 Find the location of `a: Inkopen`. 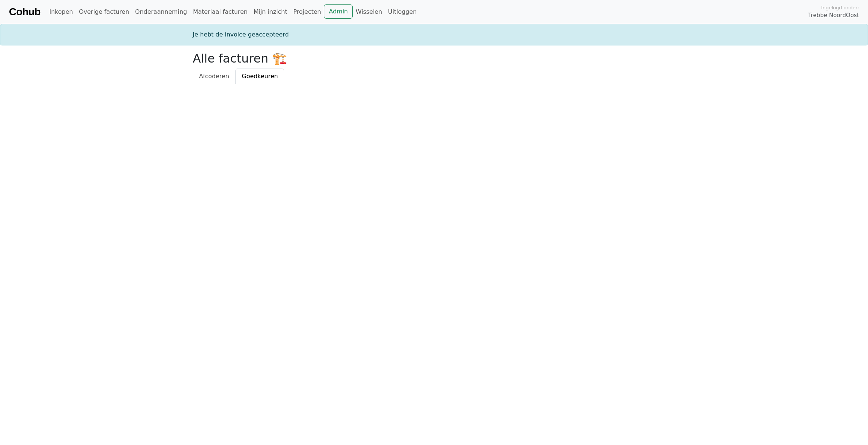

a: Inkopen is located at coordinates (60, 12).